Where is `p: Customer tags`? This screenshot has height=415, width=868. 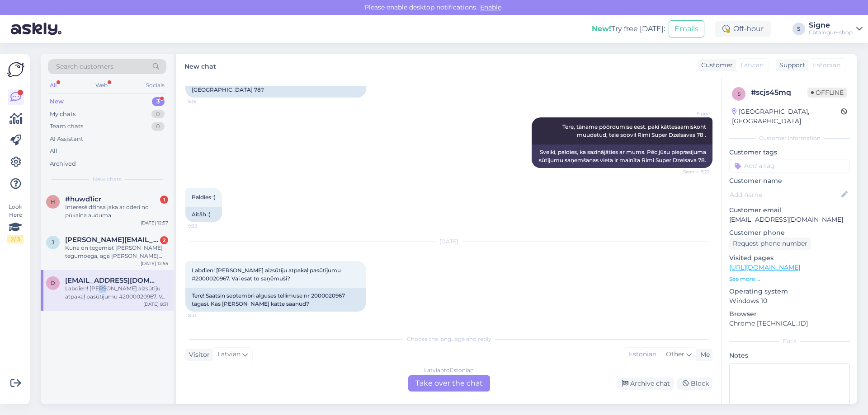 p: Customer tags is located at coordinates (789, 152).